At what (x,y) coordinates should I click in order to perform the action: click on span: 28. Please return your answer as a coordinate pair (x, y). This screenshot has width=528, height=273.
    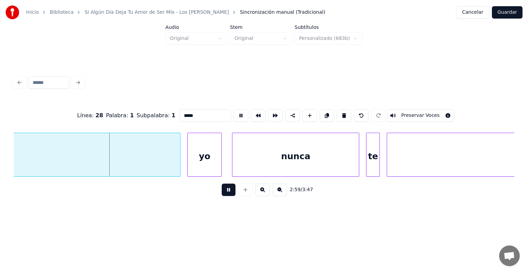
    Looking at the image, I should click on (99, 115).